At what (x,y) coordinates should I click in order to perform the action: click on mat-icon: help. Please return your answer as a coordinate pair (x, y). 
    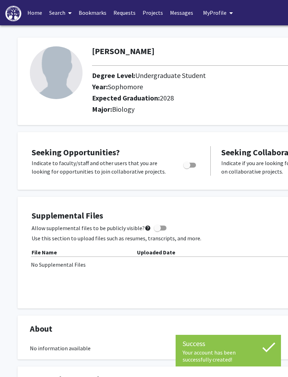
    Looking at the image, I should click on (148, 228).